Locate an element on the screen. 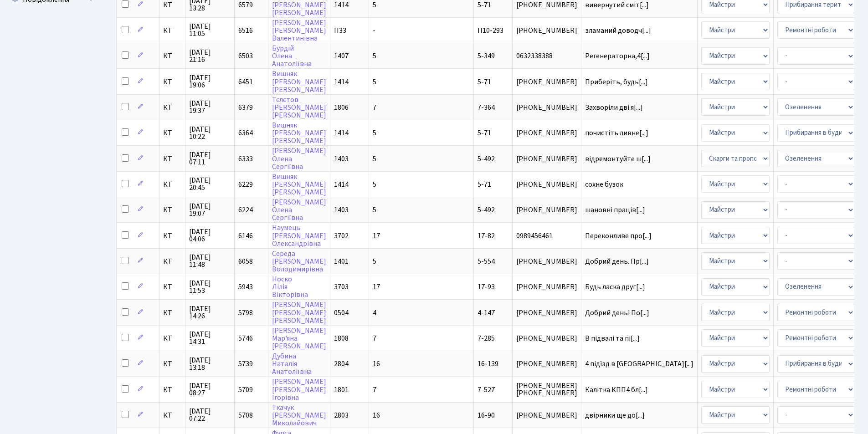 The width and height of the screenshot is (868, 434). span: 7-285 is located at coordinates (486, 339).